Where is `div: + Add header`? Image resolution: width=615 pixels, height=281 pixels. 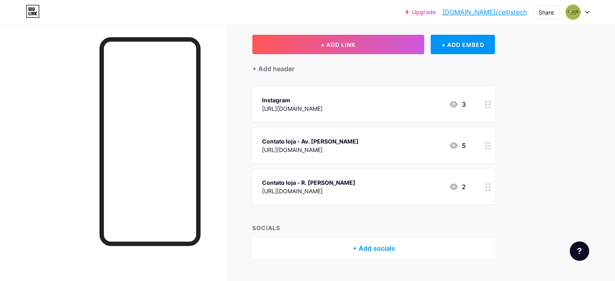 div: + Add header is located at coordinates (273, 69).